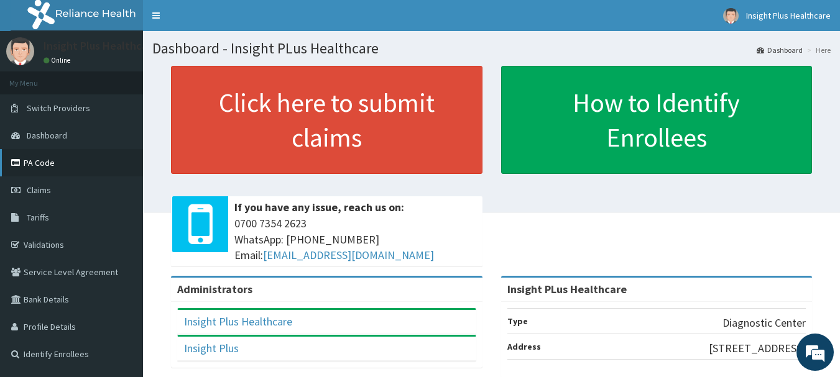 The width and height of the screenshot is (840, 377). Describe the element at coordinates (137, 78) in the screenshot. I see `div: Chat with us now` at that location.